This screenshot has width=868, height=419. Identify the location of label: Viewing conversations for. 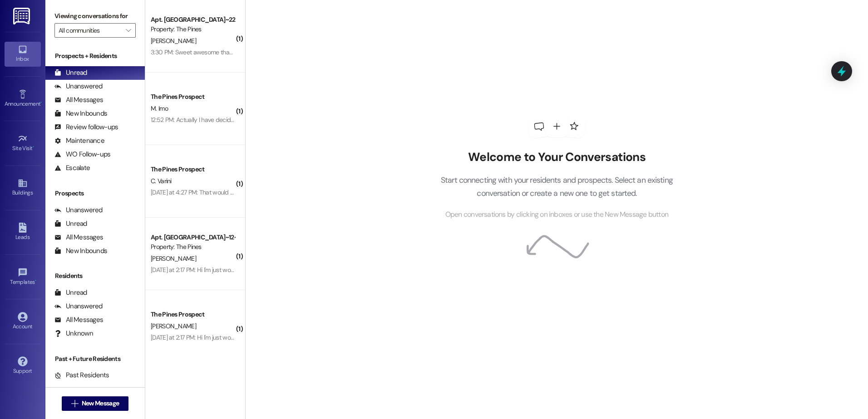
(95, 16).